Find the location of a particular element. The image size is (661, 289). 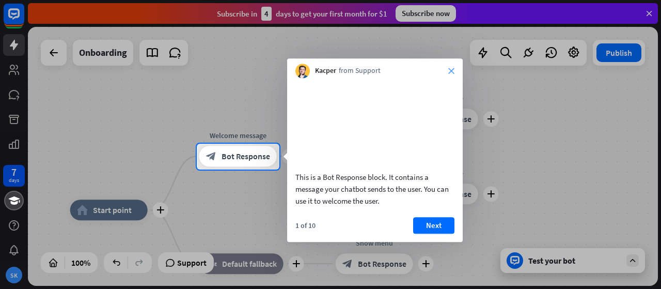

span: from Support is located at coordinates (360, 71).